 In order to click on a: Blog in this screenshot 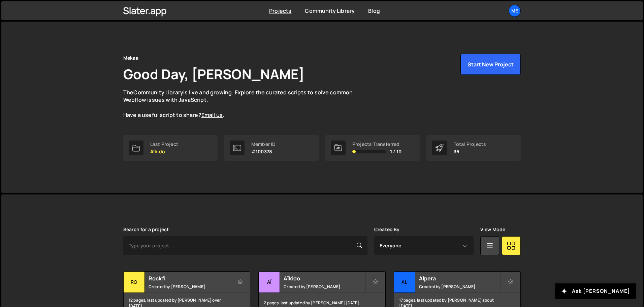, I will do `click(374, 11)`.